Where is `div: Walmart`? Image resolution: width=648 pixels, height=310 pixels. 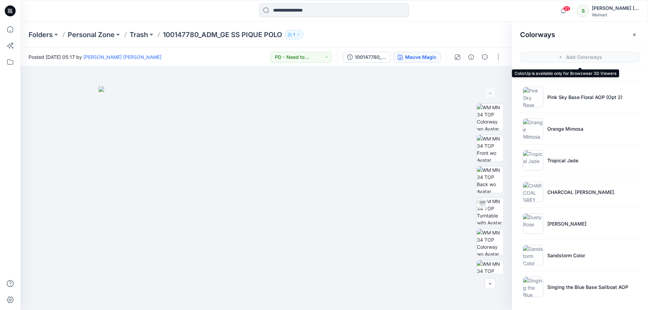
div: Walmart is located at coordinates (616, 15).